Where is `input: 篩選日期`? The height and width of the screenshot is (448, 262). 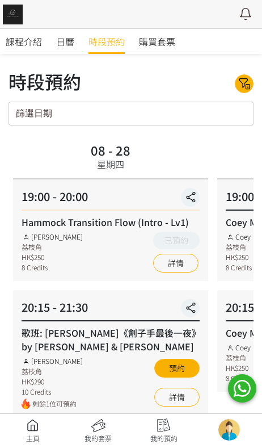
input: 篩選日期 is located at coordinates (131, 113).